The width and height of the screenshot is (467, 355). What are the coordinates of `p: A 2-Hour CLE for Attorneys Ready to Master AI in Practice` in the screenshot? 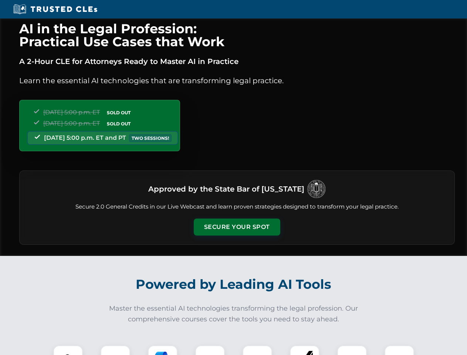 It's located at (237, 61).